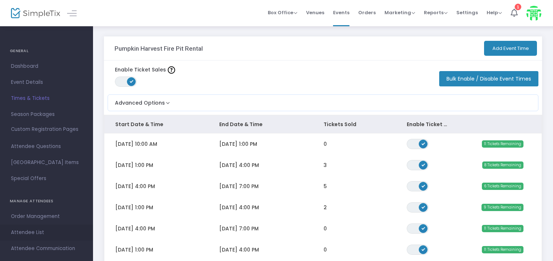 The height and width of the screenshot is (261, 553). Describe the element at coordinates (502, 207) in the screenshot. I see `span: 9 Tickets Remaining` at that location.